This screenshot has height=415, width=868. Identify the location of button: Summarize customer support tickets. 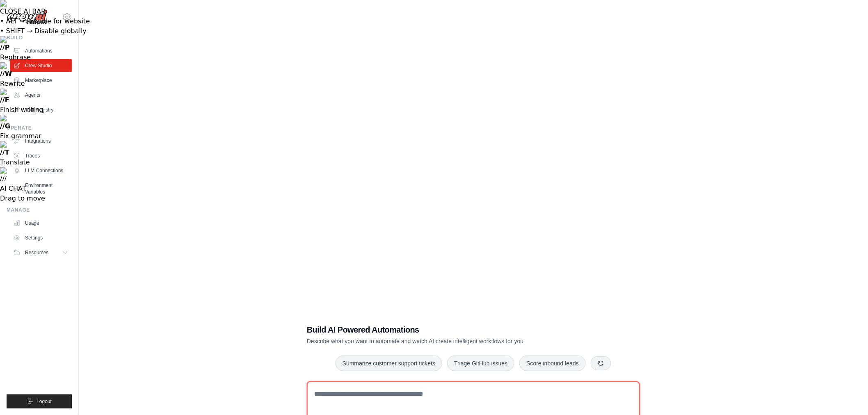
(389, 363).